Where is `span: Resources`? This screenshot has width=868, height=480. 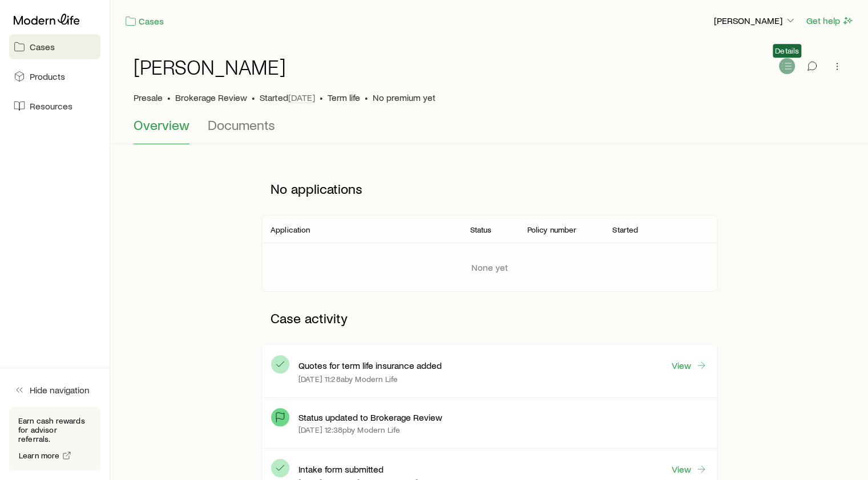 span: Resources is located at coordinates (51, 106).